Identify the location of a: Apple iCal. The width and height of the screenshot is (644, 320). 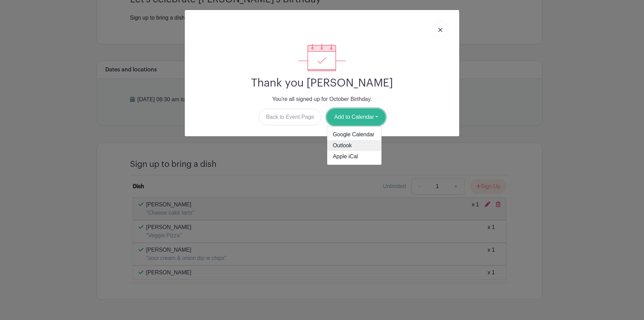
(354, 157).